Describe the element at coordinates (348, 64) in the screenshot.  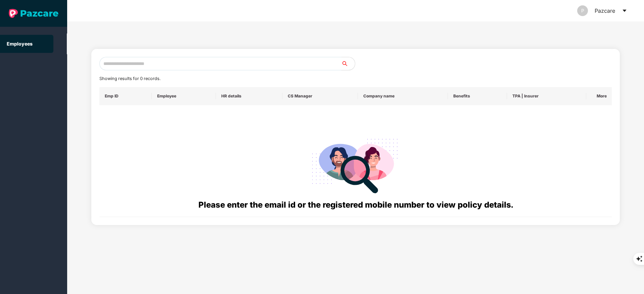
I see `button: search` at that location.